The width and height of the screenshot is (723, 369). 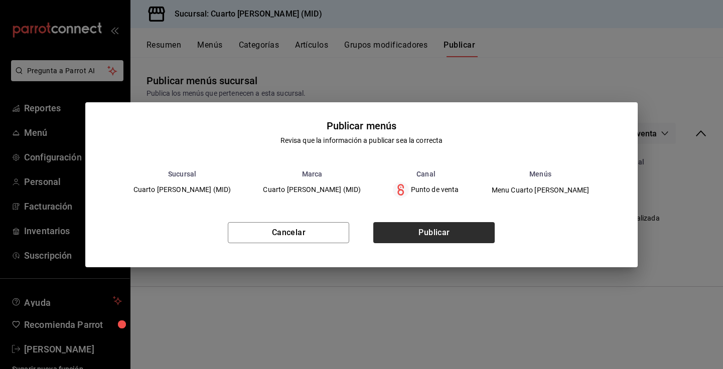 I want to click on div: Publicar menús, so click(x=362, y=126).